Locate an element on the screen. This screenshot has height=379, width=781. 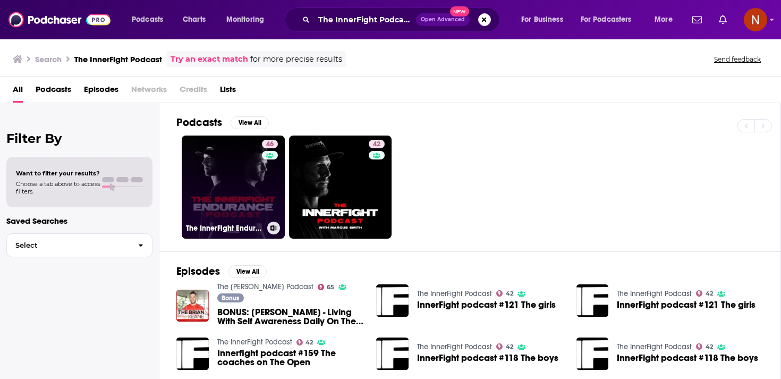
span: Monitoring is located at coordinates (245, 20).